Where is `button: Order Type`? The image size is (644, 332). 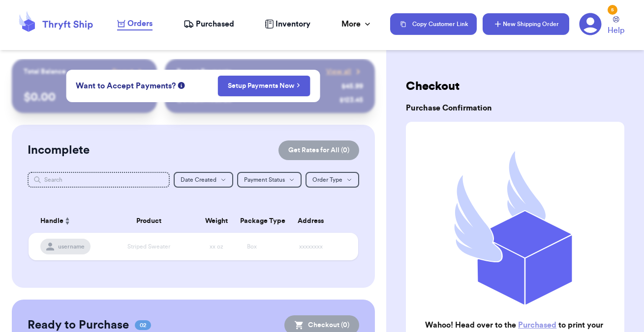 button: Order Type is located at coordinates (331, 180).